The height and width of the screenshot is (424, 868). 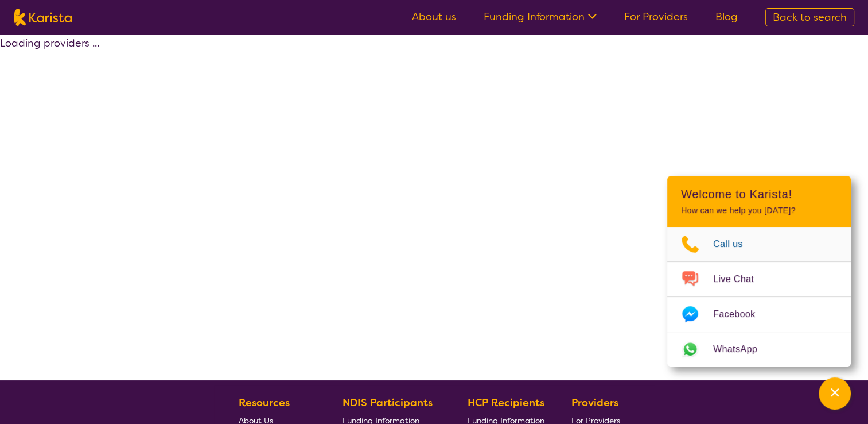 What do you see at coordinates (740, 279) in the screenshot?
I see `span: Live Chat` at bounding box center [740, 279].